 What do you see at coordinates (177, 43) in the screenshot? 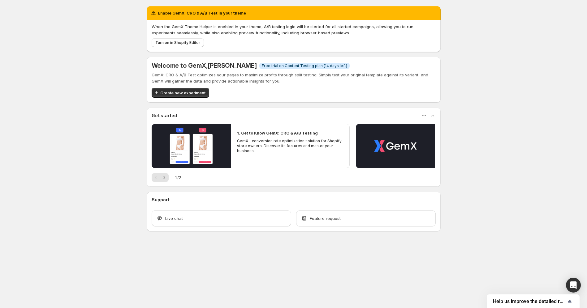
I see `span: Turn on in Shopify Editor` at bounding box center [177, 43].